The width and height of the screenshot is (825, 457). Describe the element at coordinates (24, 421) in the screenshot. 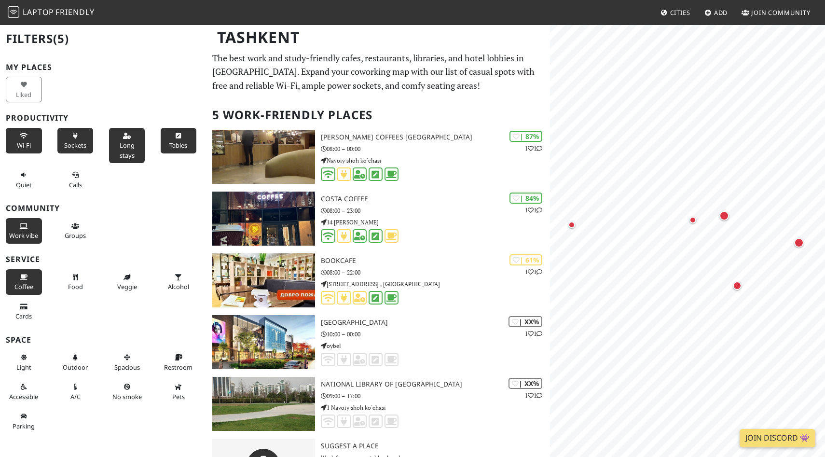

I see `button: Parking` at that location.